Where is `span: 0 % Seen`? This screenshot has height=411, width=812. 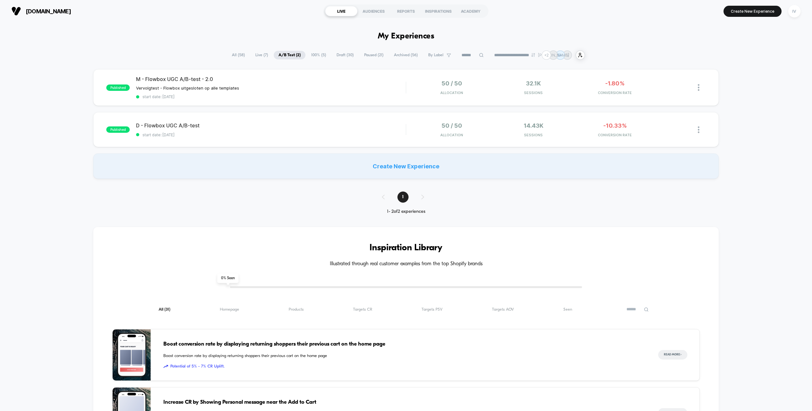
span: 0 % Seen is located at coordinates (228, 278).